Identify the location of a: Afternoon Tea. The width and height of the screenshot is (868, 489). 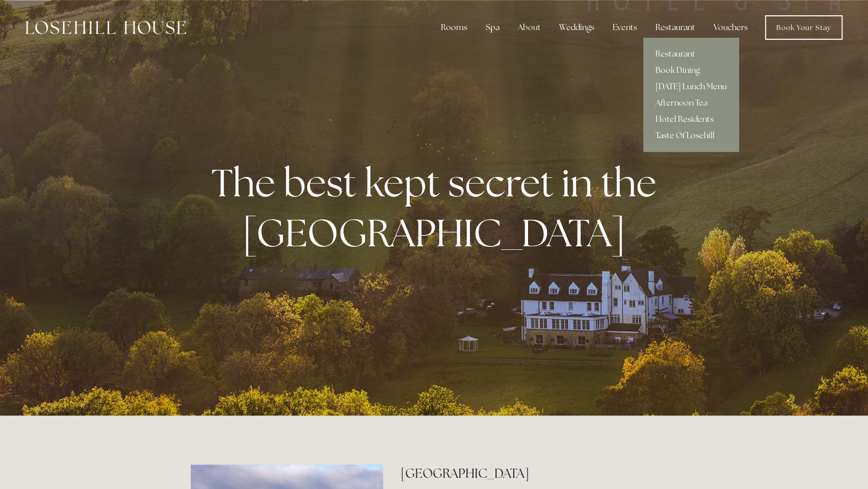
(691, 103).